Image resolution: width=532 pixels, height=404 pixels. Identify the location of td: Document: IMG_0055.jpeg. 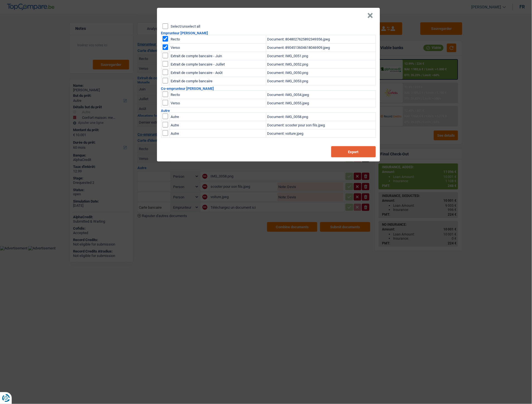
(321, 103).